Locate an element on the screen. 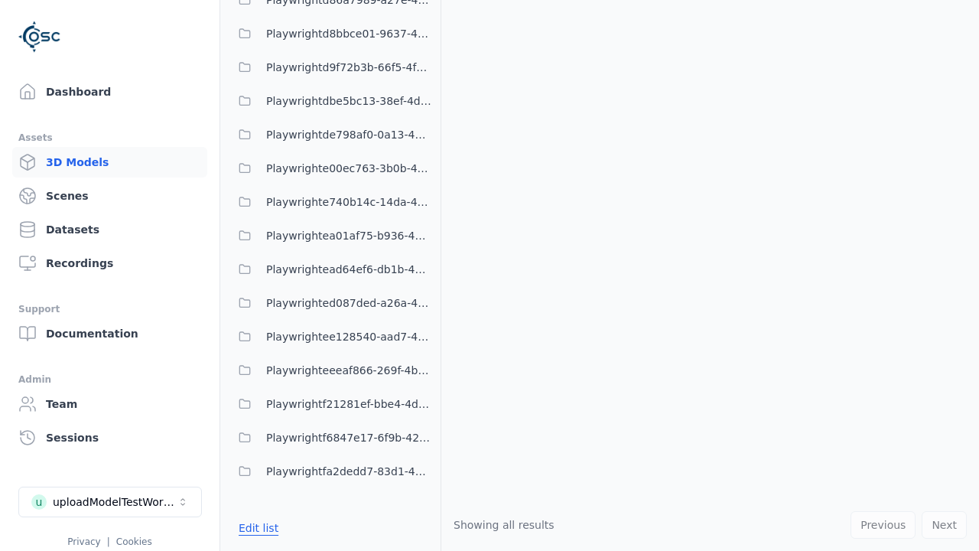 The image size is (979, 551). span: Playwrighte740b14c-14da-4387-887c-6b8e872d97ef is located at coordinates (349, 202).